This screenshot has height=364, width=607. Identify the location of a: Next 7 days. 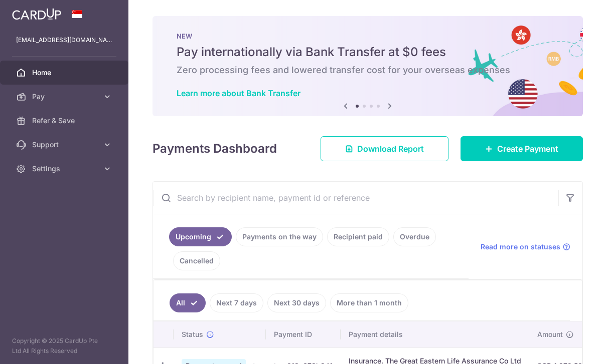
(236, 303).